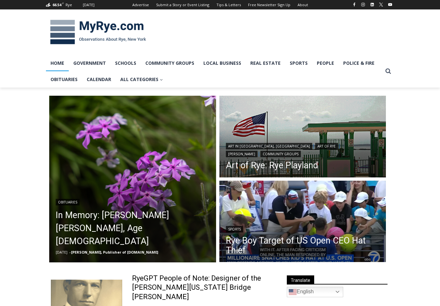  Describe the element at coordinates (63, 3) in the screenshot. I see `span: F` at that location.